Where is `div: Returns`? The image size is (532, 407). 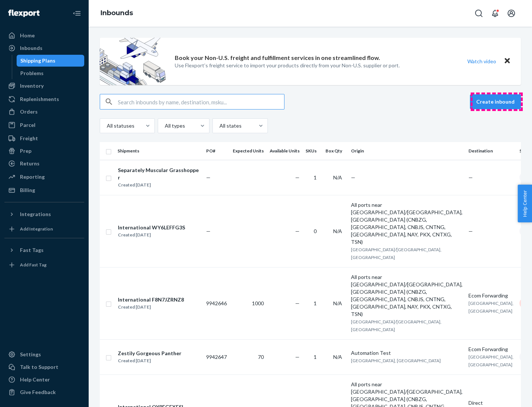 div: Returns is located at coordinates (30, 164).